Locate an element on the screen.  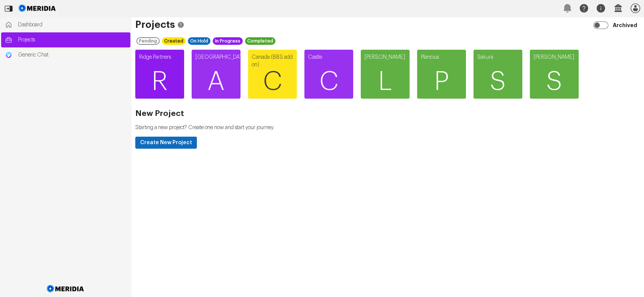
a: SakuraS is located at coordinates (497, 74).